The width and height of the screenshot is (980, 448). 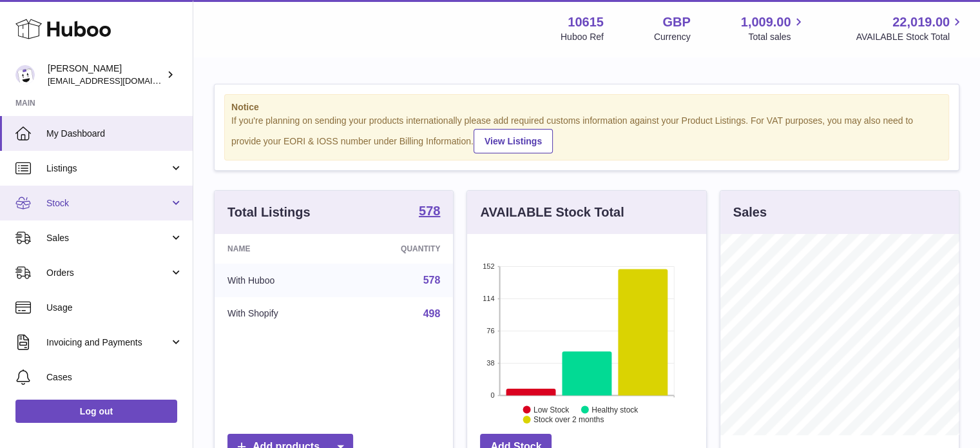 What do you see at coordinates (920, 22) in the screenshot?
I see `span: 22,019.00` at bounding box center [920, 22].